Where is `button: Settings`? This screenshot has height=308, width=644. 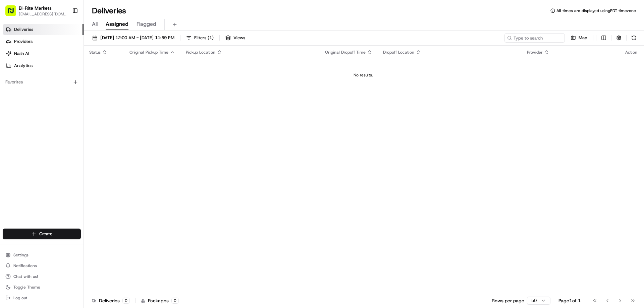 button: Settings is located at coordinates (41, 255).